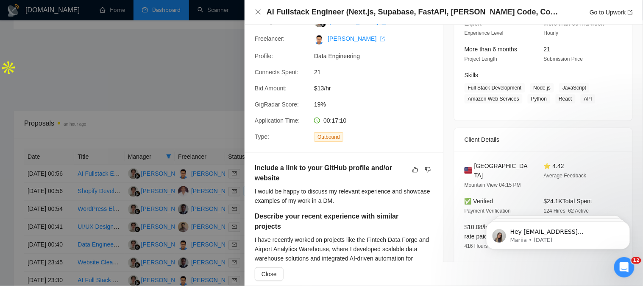 The image size is (643, 286). I want to click on span: $24.1K Total Spent, so click(568, 201).